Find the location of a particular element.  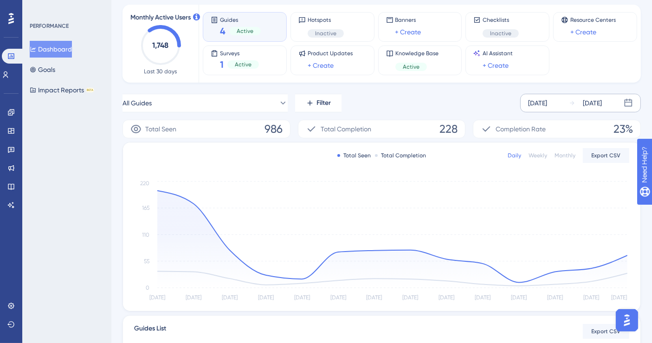

button: Upload attachment is located at coordinates (18, 305).